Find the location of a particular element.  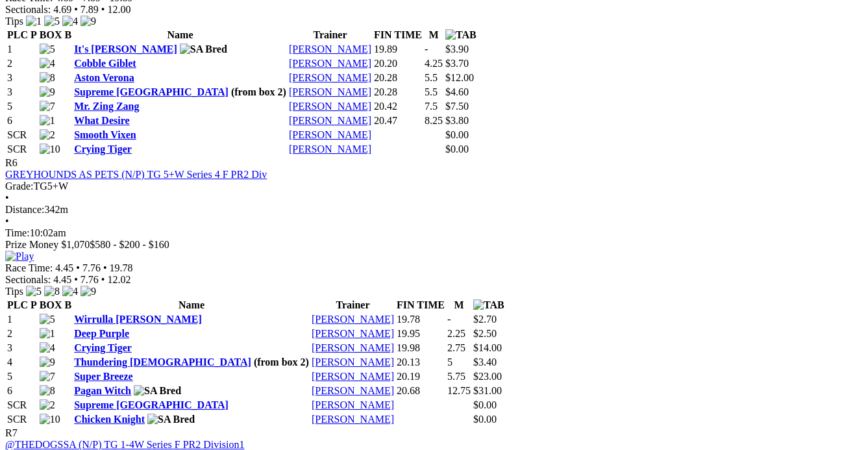

text: 12.75 is located at coordinates (459, 390).